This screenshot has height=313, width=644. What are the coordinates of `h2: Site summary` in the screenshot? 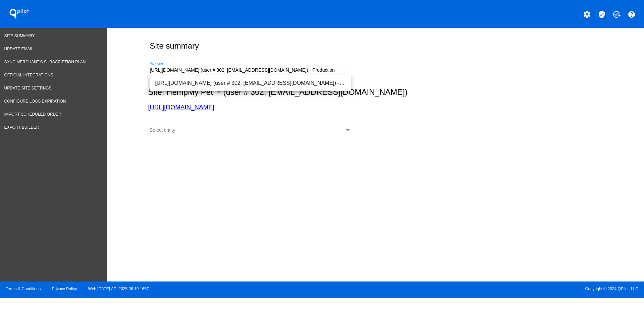 It's located at (174, 46).